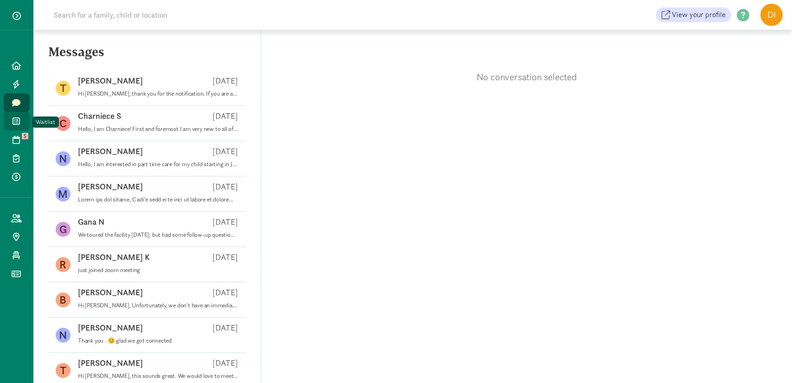 This screenshot has height=383, width=792. I want to click on p: Hello, I am interested in part time care for my child starting in January. Is this something you ..., so click(158, 164).